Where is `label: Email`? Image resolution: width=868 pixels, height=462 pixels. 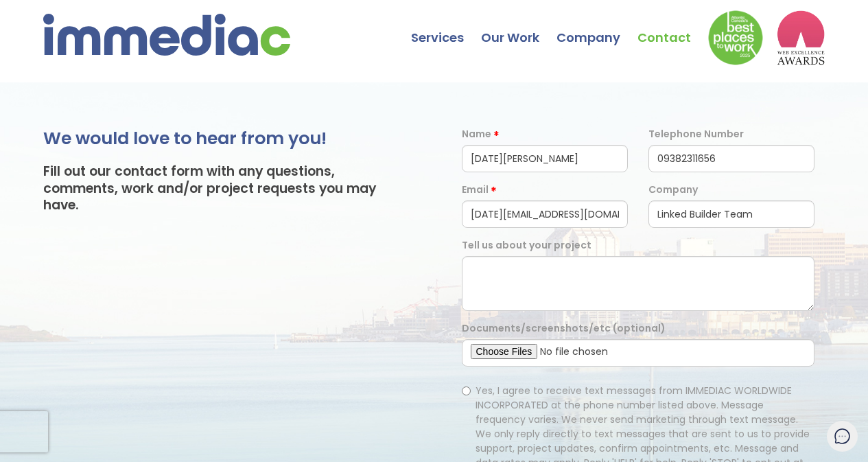
label: Email is located at coordinates (475, 190).